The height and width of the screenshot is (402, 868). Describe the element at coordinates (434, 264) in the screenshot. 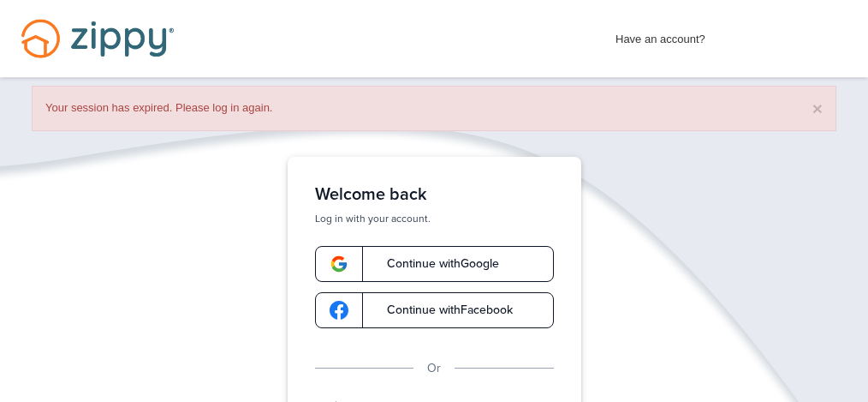

I see `a: google-logoContinue withGoogle` at that location.